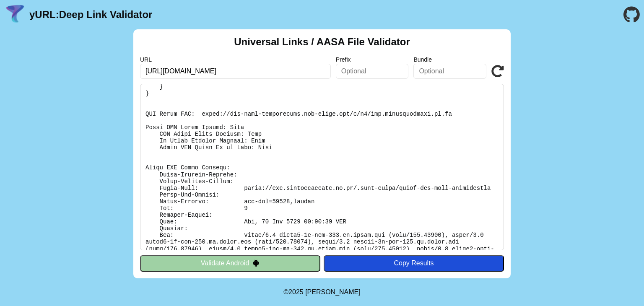 This screenshot has width=644, height=306. Describe the element at coordinates (15, 14) in the screenshot. I see `img: yURL Logo` at that location.